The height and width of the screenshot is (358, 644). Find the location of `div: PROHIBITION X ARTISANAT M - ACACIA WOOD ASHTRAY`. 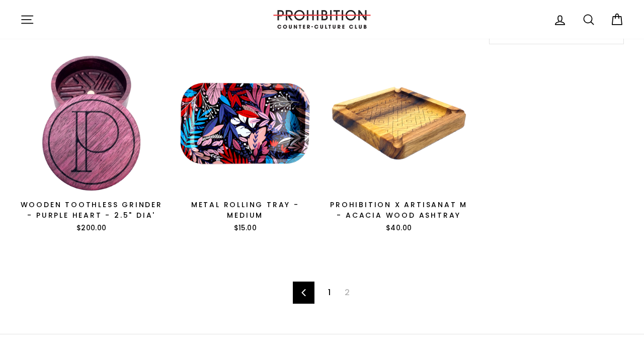

div: PROHIBITION X ARTISANAT M - ACACIA WOOD ASHTRAY is located at coordinates (399, 210).